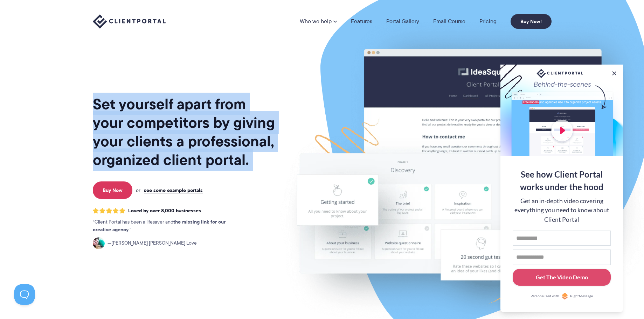 This screenshot has height=319, width=644. Describe the element at coordinates (545, 296) in the screenshot. I see `span: Personalized with` at that location.